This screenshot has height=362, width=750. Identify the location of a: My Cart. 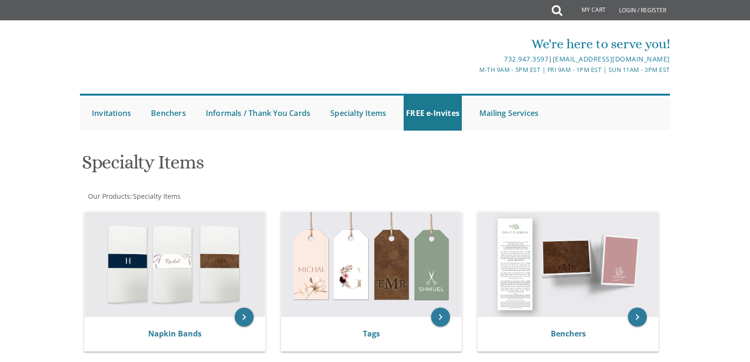
(587, 10).